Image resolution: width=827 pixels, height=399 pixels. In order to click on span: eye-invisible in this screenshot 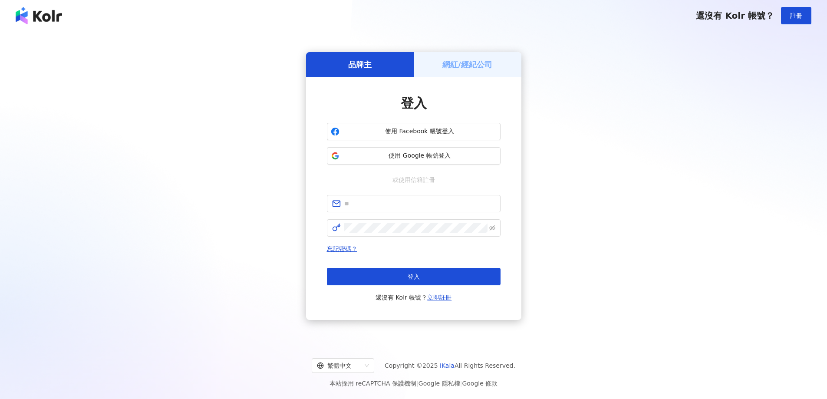, I will do `click(493, 228)`.